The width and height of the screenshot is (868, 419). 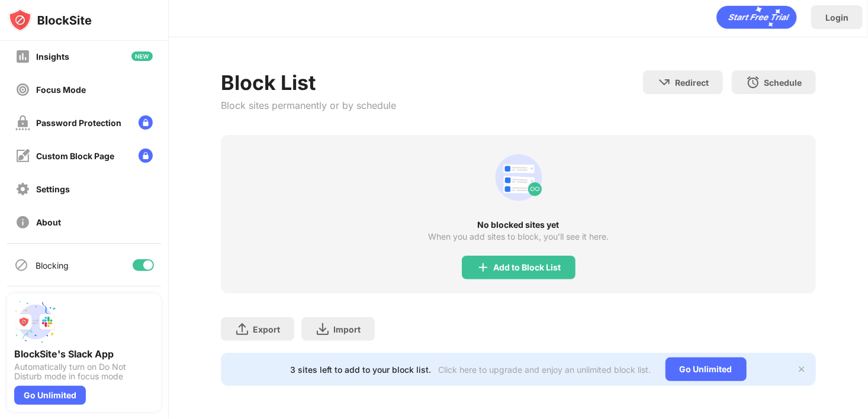 I want to click on div: Password Protection, so click(x=79, y=123).